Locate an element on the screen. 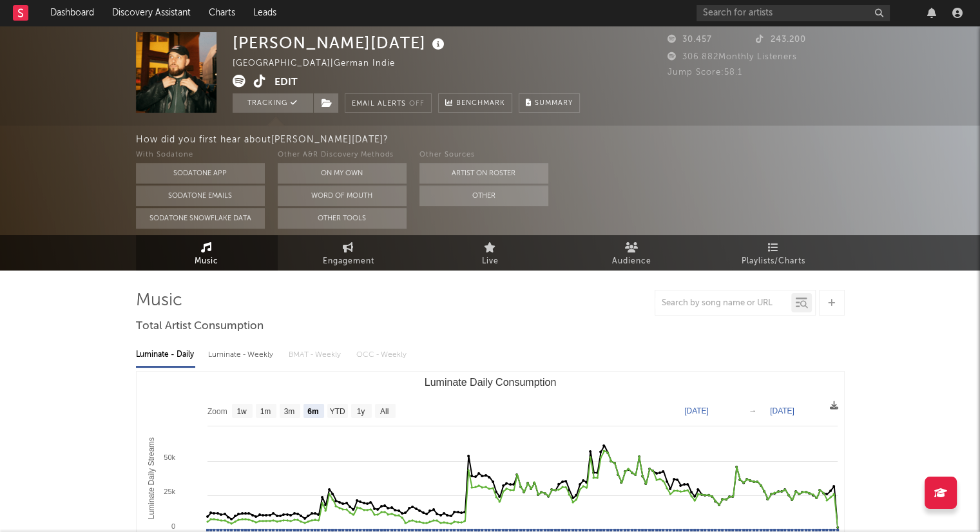 This screenshot has width=980, height=532. span: Playlists/Charts is located at coordinates (773, 261).